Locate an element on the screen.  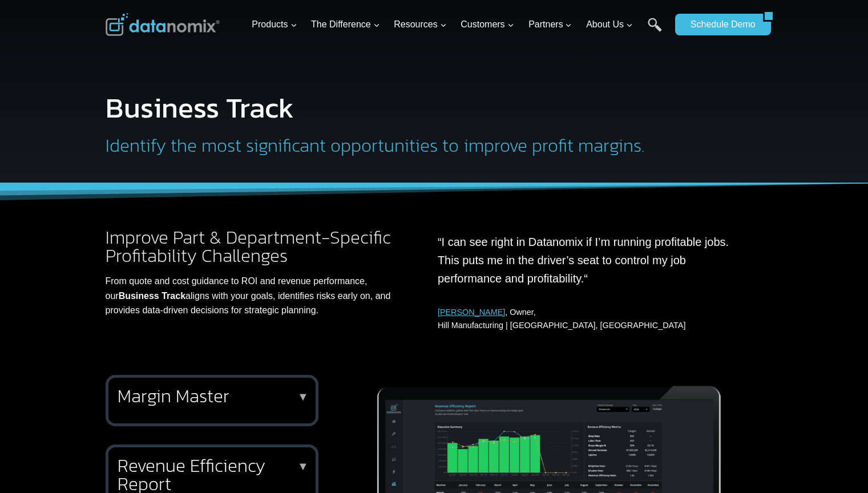
nav: Primary Navigation is located at coordinates (459, 25).